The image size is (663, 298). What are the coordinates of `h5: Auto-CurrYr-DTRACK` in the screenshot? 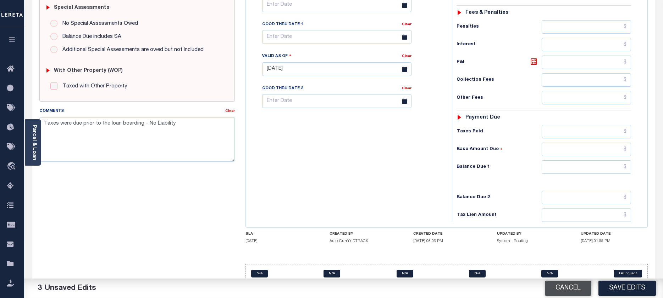 It's located at (363, 241).